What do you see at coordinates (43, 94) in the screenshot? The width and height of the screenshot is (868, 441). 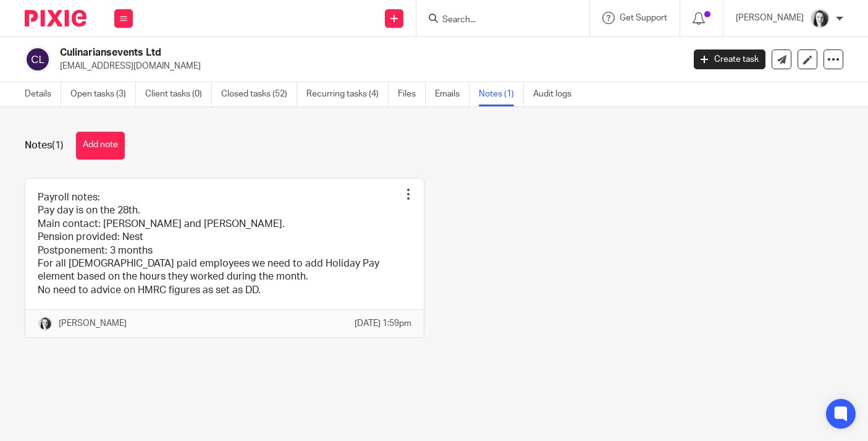 I see `a: Details` at bounding box center [43, 94].